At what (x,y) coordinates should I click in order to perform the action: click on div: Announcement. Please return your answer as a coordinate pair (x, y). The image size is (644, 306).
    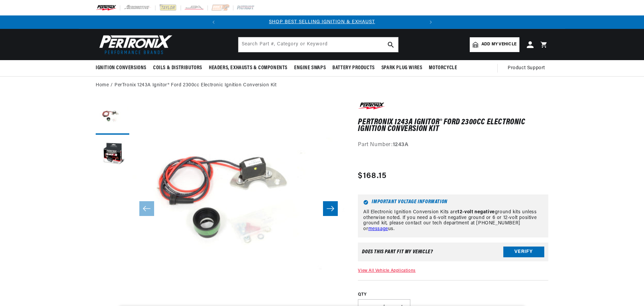
    Looking at the image, I should click on (322, 22).